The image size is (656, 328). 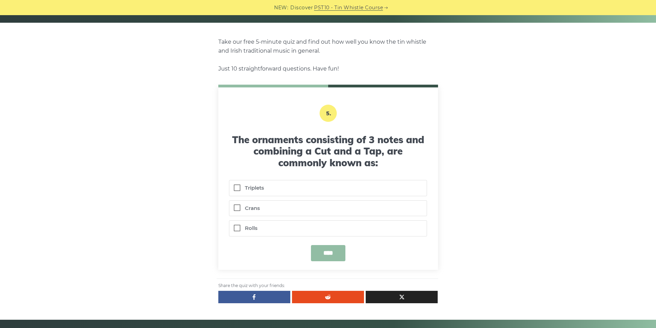 I want to click on h3: The ornaments consisting of 3 notes and combining a Cut and a Tap, are commonly known as:, so click(x=328, y=151).